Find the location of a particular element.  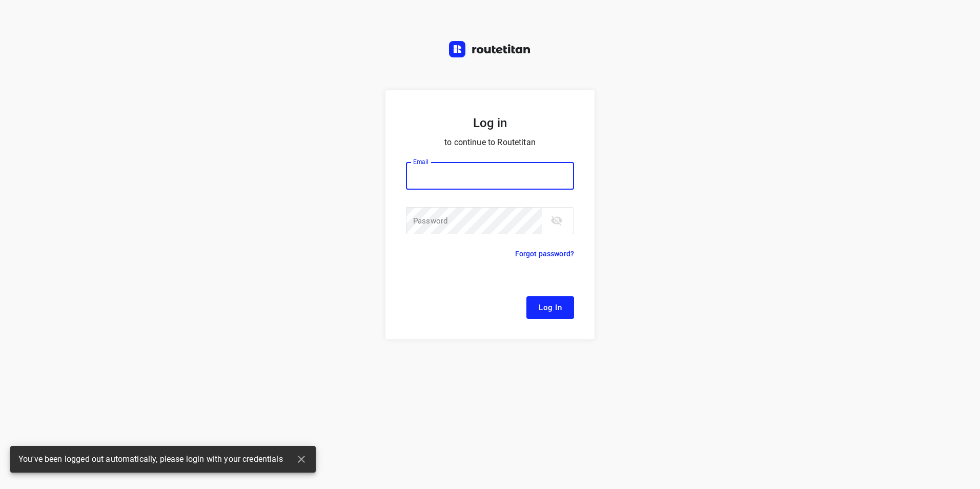

p: Forgot password? is located at coordinates (545, 254).